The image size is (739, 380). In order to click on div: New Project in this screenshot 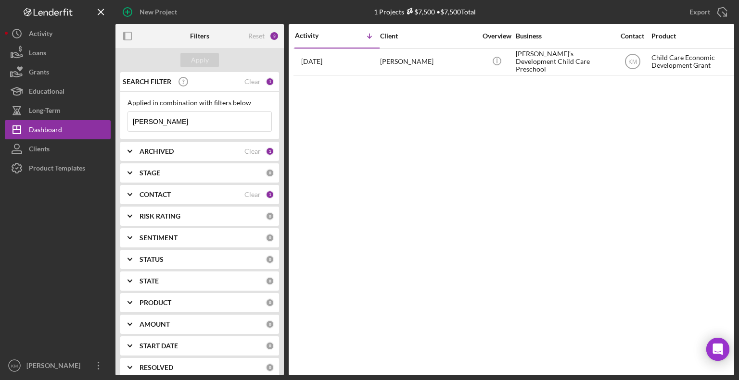, I will do `click(158, 12)`.